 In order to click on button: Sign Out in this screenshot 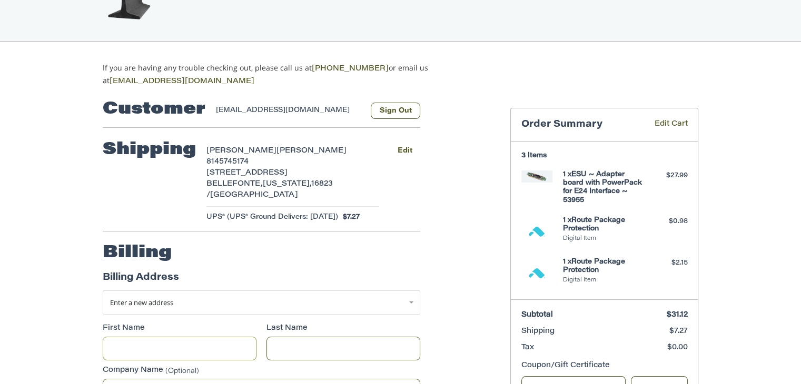, I will do `click(395, 111)`.